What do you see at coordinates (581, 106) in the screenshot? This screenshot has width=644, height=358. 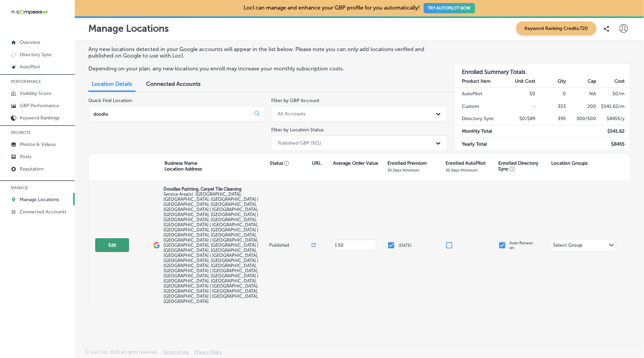 I see `td: 200` at bounding box center [581, 106].